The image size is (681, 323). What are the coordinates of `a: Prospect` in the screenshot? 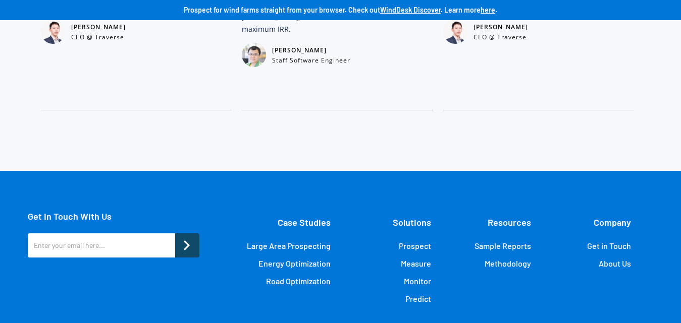 It's located at (415, 246).